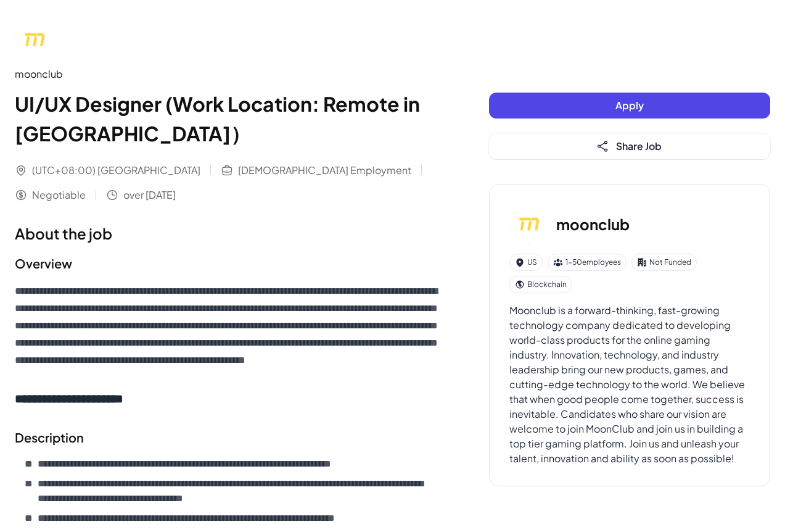 The image size is (785, 532). I want to click on h2: Description, so click(227, 437).